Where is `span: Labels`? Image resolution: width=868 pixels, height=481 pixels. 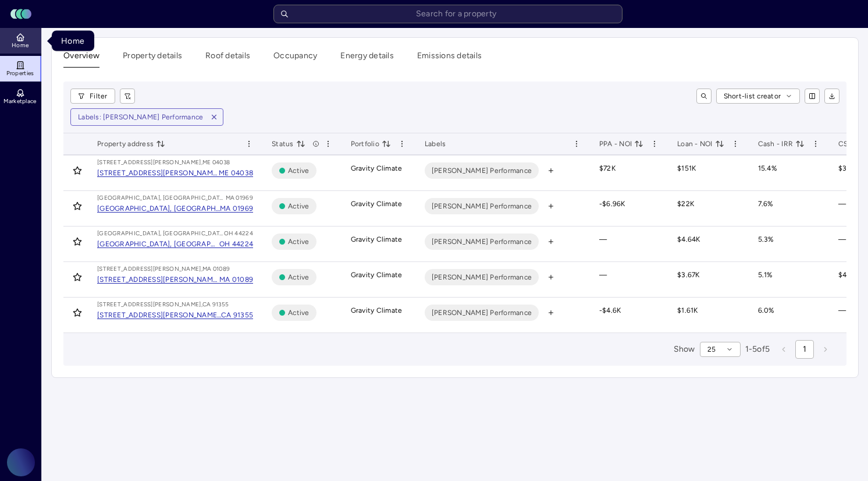 span: Labels is located at coordinates (435, 144).